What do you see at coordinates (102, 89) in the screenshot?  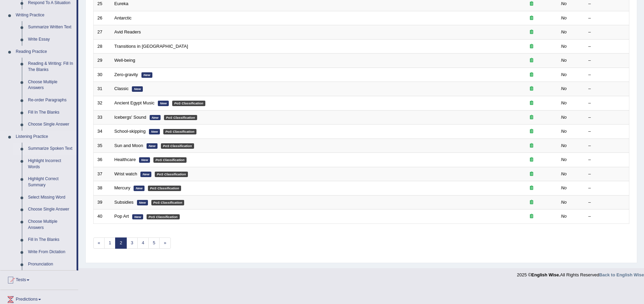 I see `td: 31` at bounding box center [102, 89].